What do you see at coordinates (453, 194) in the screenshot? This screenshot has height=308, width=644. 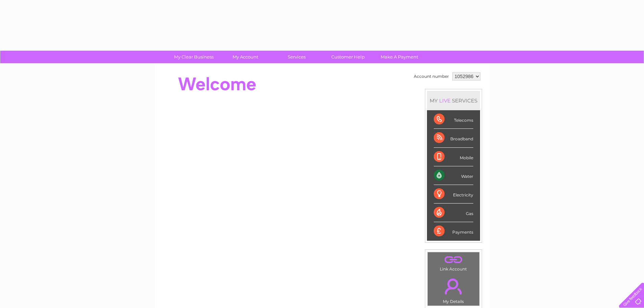 I see `div: Electricity` at bounding box center [453, 194].